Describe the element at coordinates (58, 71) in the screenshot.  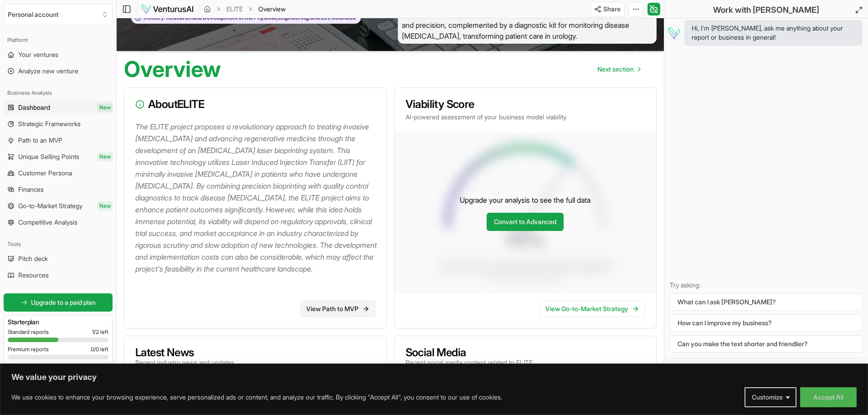
I see `a: Analyze new venture` at that location.